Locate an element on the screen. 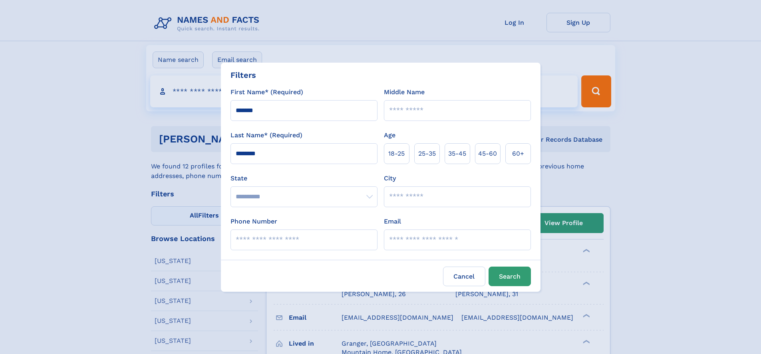 This screenshot has height=354, width=761. div: Filters is located at coordinates (243, 75).